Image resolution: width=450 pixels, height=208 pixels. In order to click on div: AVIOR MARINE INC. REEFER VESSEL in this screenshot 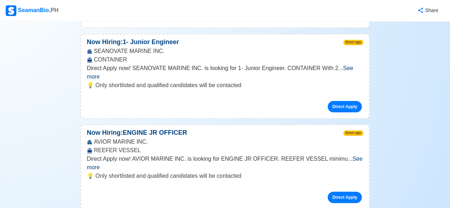, I will do `click(225, 146)`.